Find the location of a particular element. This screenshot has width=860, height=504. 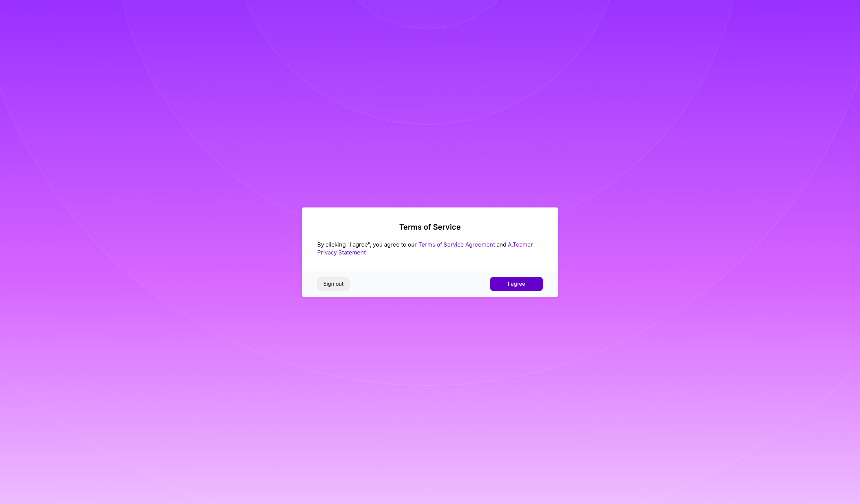

button: Sign out is located at coordinates (333, 284).